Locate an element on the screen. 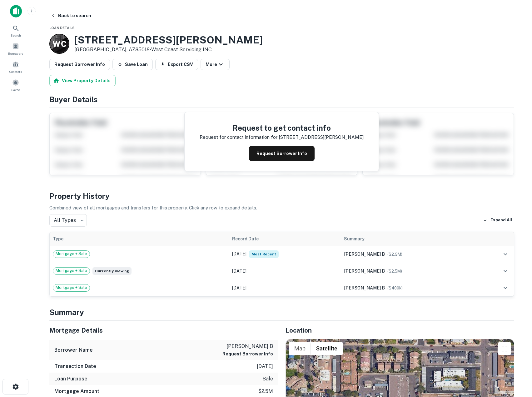  h6: Mortgage Amount is located at coordinates (77, 391).